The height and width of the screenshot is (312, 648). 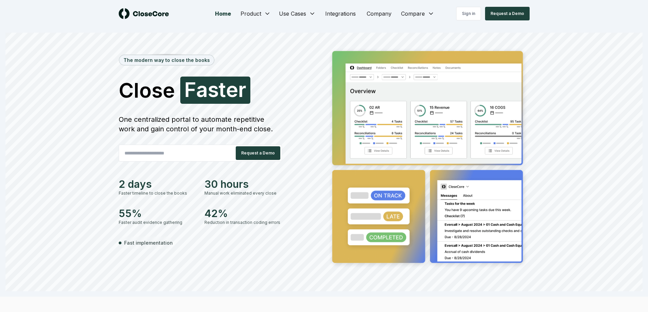 What do you see at coordinates (147, 90) in the screenshot?
I see `span: Close` at bounding box center [147, 90].